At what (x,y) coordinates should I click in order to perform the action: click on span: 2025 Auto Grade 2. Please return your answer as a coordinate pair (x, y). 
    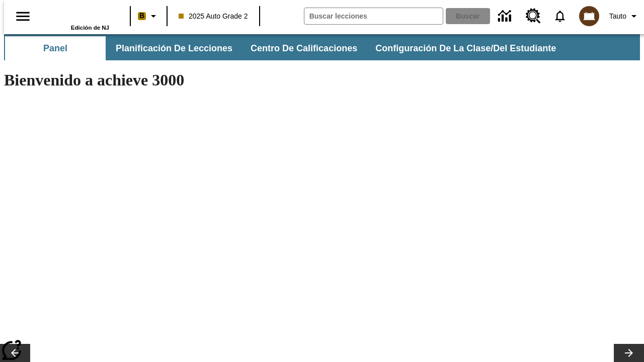
    Looking at the image, I should click on (213, 16).